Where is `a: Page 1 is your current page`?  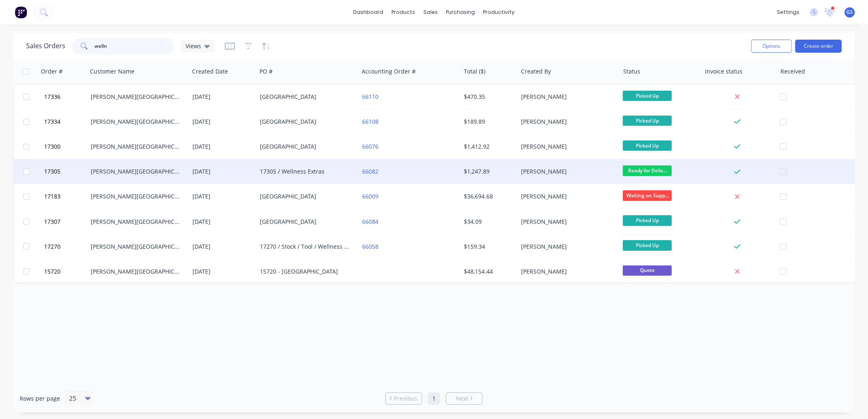 a: Page 1 is your current page is located at coordinates (434, 399).